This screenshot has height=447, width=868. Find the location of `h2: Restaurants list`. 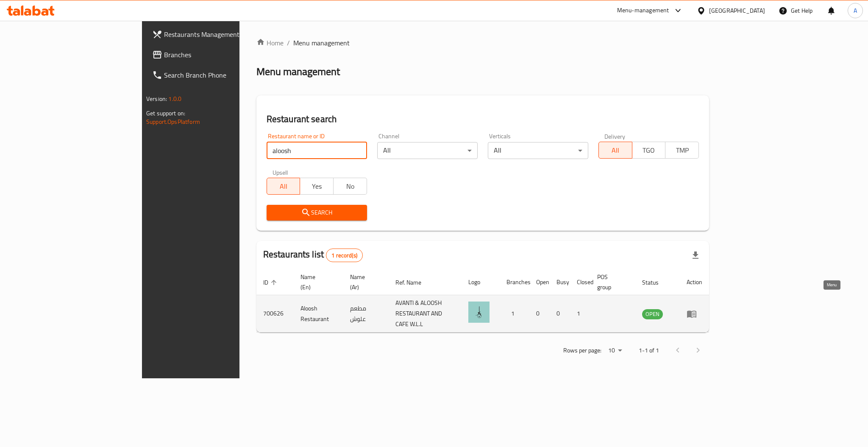

h2: Restaurants list is located at coordinates (313, 255).